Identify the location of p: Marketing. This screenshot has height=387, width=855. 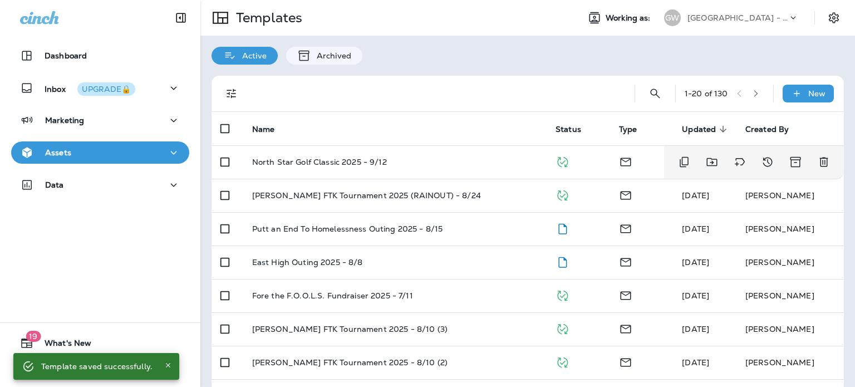
(65, 120).